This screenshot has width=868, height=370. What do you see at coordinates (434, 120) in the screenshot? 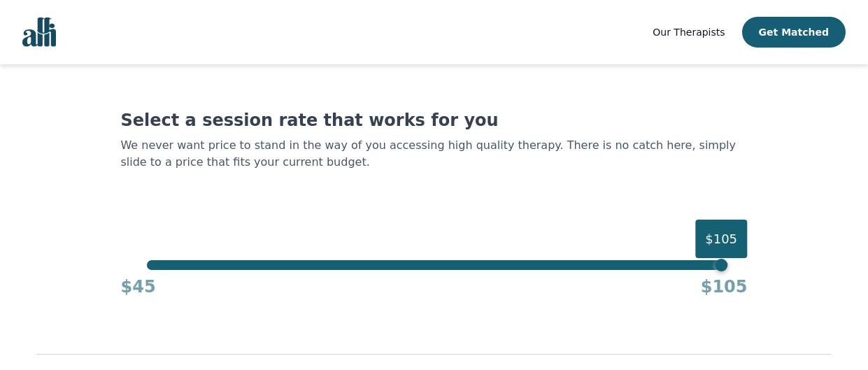
I see `h1: Select a session rate that works for you` at bounding box center [434, 120].